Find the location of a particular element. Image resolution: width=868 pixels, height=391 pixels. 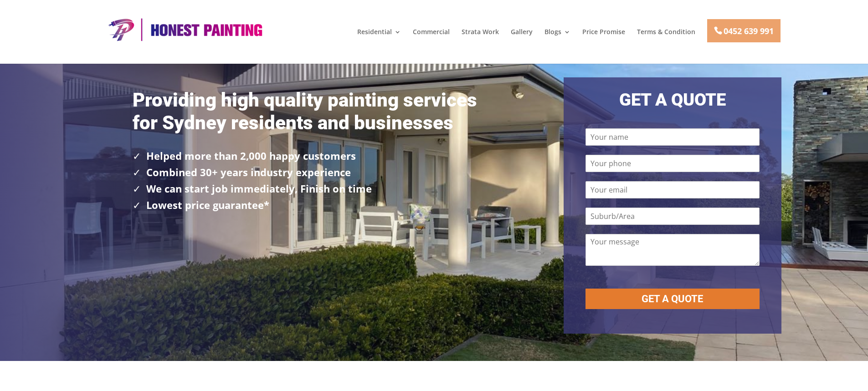

a: Strata Work is located at coordinates (480, 37).